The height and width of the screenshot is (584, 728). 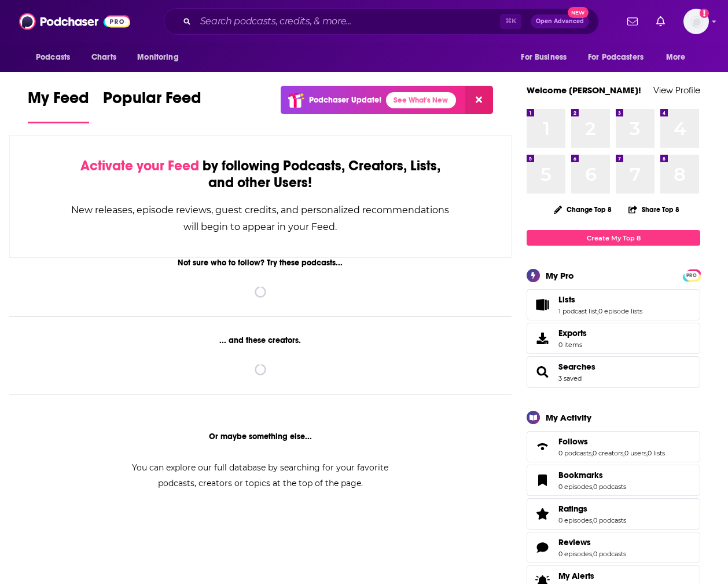 What do you see at coordinates (421, 101) in the screenshot?
I see `a: See What's New` at bounding box center [421, 101].